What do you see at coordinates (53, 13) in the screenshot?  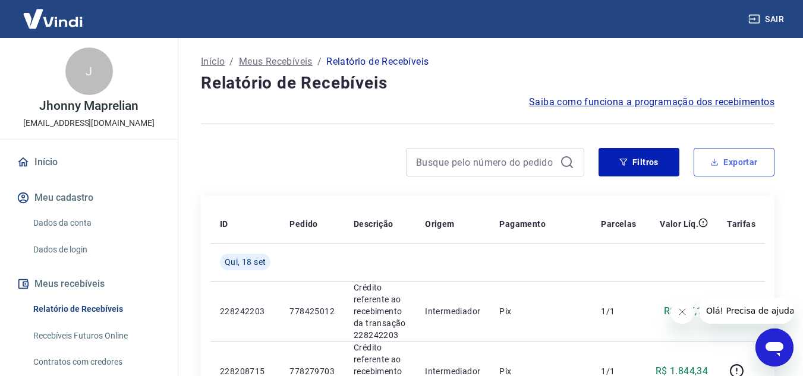 I see `span: Olá! Precisa de ajuda?` at bounding box center [53, 13].